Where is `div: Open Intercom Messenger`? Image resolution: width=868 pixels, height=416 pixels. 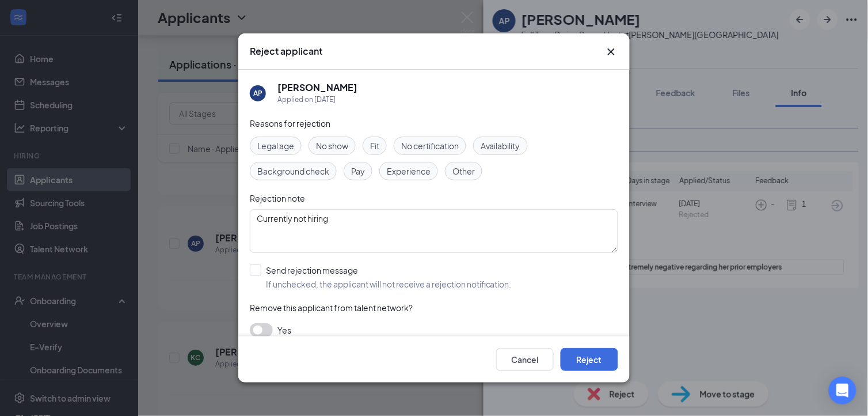 div: Open Intercom Messenger is located at coordinates (843, 391).